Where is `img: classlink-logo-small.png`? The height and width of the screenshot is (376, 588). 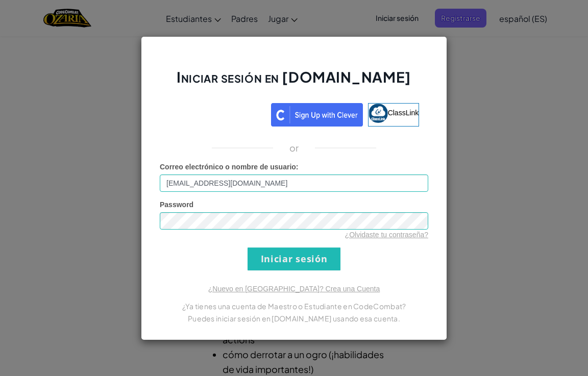 img: classlink-logo-small.png is located at coordinates (378, 113).